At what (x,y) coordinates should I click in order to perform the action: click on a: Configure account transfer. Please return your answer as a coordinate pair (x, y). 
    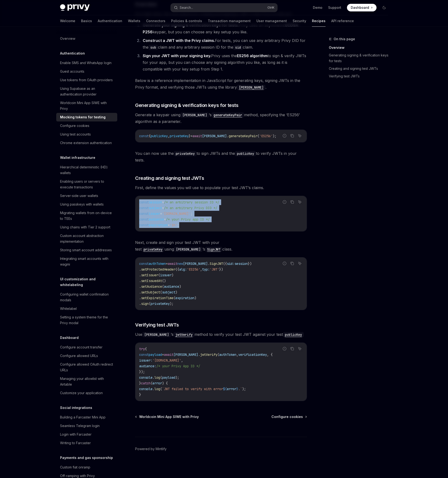
    Looking at the image, I should click on (87, 347).